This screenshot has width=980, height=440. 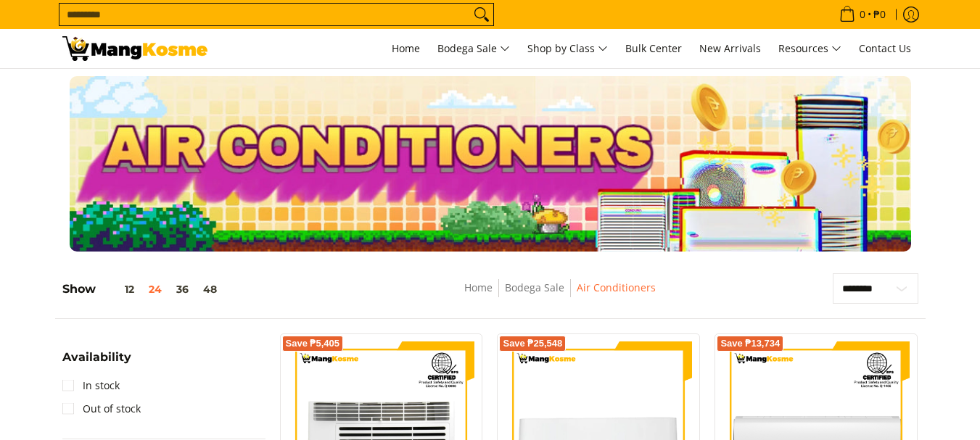 What do you see at coordinates (810, 49) in the screenshot?
I see `a: Resources` at bounding box center [810, 49].